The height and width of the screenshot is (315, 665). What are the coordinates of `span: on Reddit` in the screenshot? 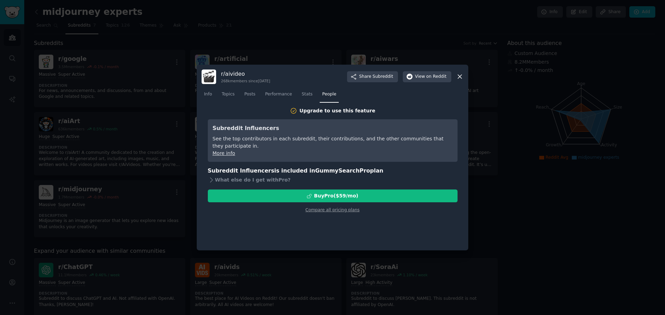 It's located at (436, 77).